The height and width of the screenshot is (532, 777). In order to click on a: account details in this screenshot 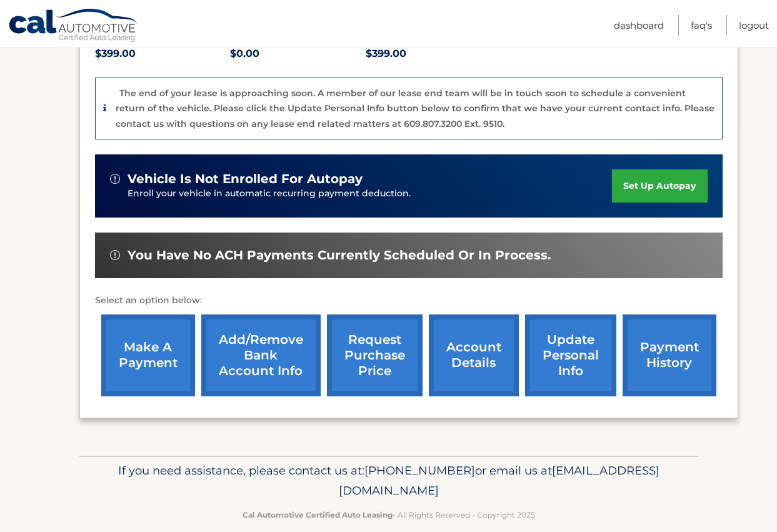, I will do `click(474, 355)`.